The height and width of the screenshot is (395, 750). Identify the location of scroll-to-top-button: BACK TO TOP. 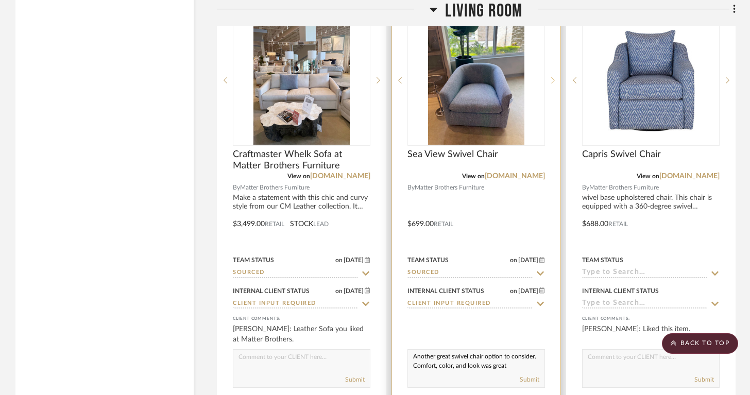
(700, 344).